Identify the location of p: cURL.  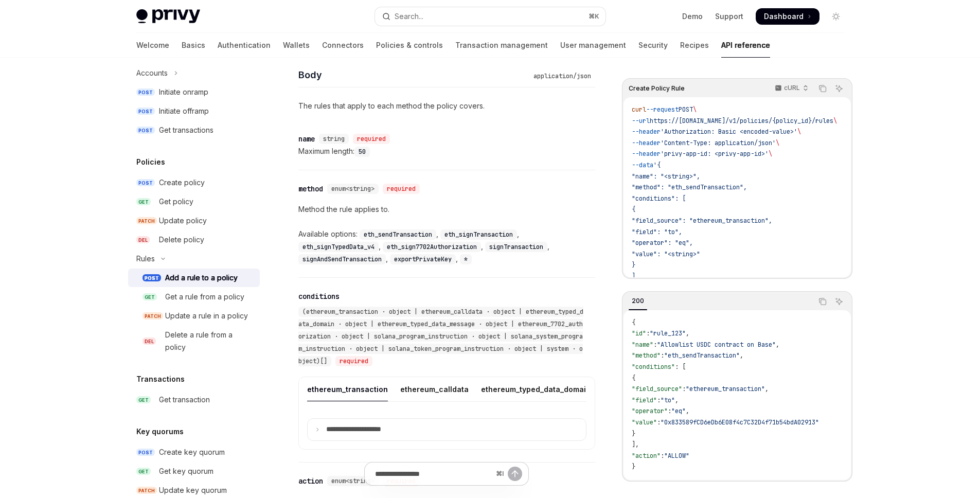
(792, 88).